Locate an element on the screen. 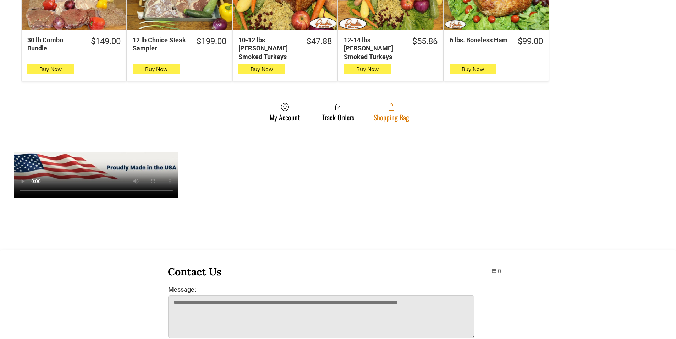  div: $199.00 is located at coordinates (211, 41).